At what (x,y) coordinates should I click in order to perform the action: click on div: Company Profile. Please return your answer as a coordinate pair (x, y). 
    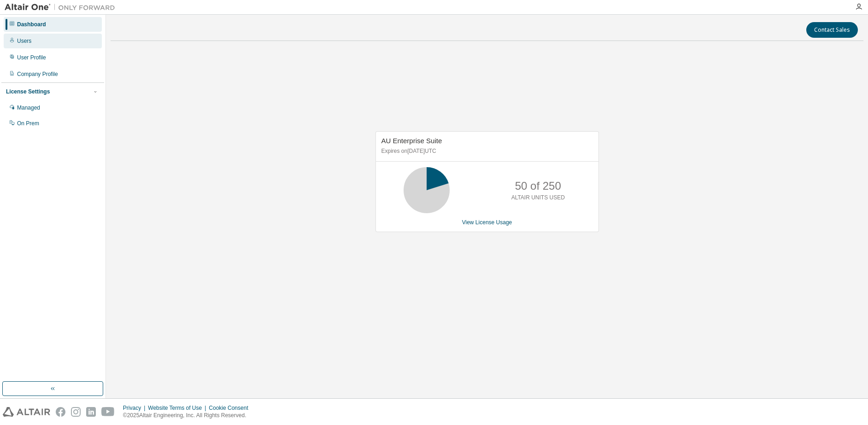
    Looking at the image, I should click on (37, 74).